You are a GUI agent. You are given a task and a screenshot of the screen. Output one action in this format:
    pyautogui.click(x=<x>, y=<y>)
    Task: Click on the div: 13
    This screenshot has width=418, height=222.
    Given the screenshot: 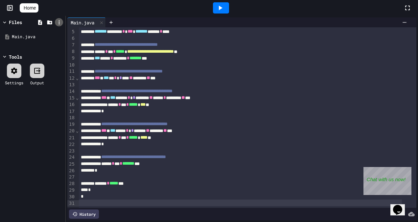 What is the action you would take?
    pyautogui.click(x=71, y=85)
    